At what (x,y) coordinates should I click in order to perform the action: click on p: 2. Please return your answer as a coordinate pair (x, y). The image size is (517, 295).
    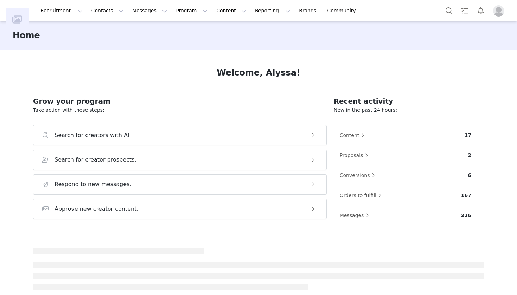
    Looking at the image, I should click on (469, 155).